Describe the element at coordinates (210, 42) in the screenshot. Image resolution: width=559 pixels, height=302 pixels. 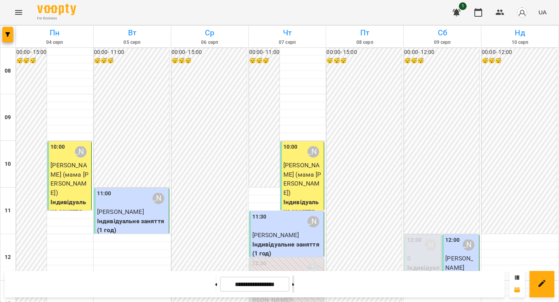
I see `h6: 06 серп` at that location.